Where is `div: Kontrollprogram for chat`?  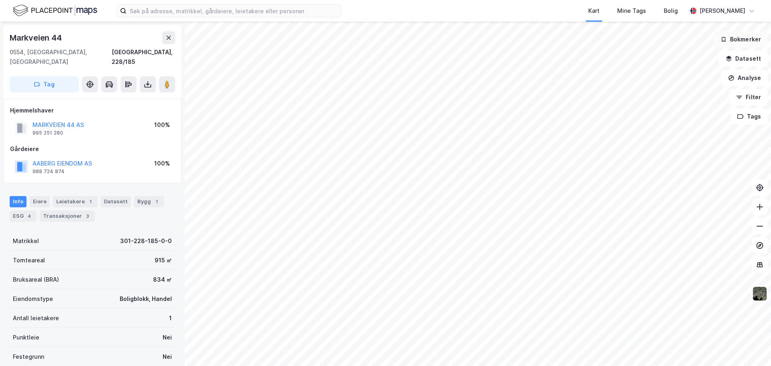
div: Kontrollprogram for chat is located at coordinates (751, 347).